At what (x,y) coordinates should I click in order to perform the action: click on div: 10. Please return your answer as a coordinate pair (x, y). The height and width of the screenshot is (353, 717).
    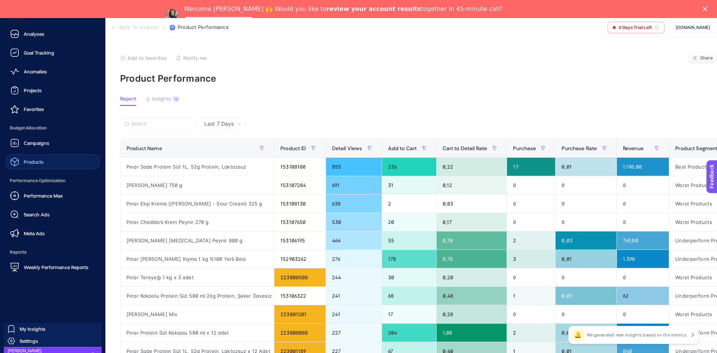
    Looking at the image, I should click on (176, 99).